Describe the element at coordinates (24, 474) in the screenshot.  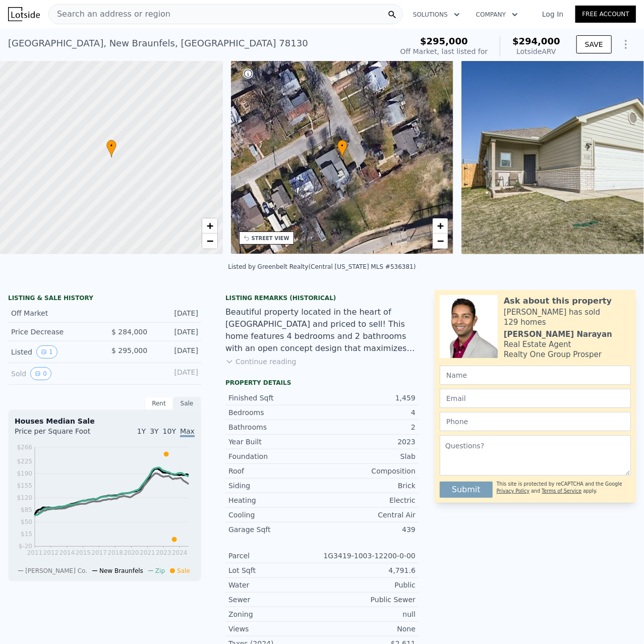
I see `tspan: $190` at that location.